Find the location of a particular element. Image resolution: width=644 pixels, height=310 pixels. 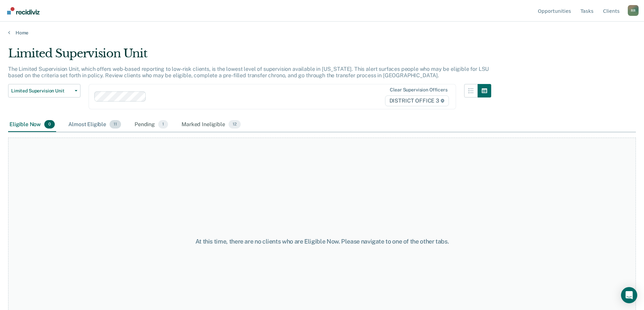

button: Limited Supervision Unit is located at coordinates (44, 91).